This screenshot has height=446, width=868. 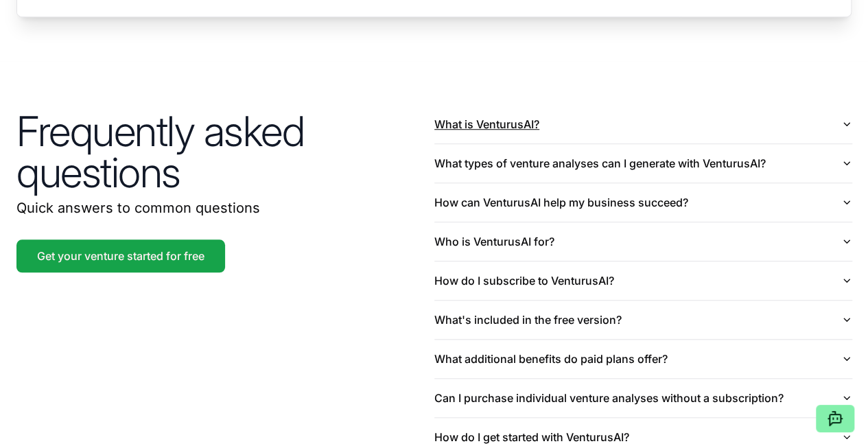 I want to click on button: Who is VenturusAI for?, so click(x=643, y=242).